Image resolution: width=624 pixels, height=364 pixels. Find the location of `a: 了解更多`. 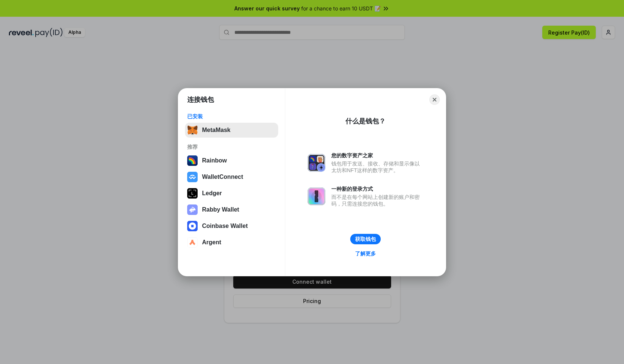

a: 了解更多 is located at coordinates (366, 254).